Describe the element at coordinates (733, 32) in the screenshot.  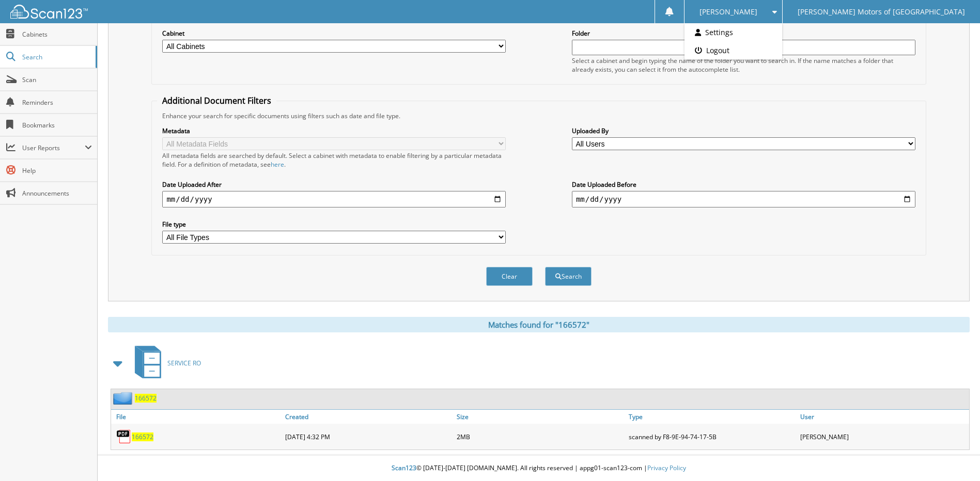
I see `a: Settings` at that location.